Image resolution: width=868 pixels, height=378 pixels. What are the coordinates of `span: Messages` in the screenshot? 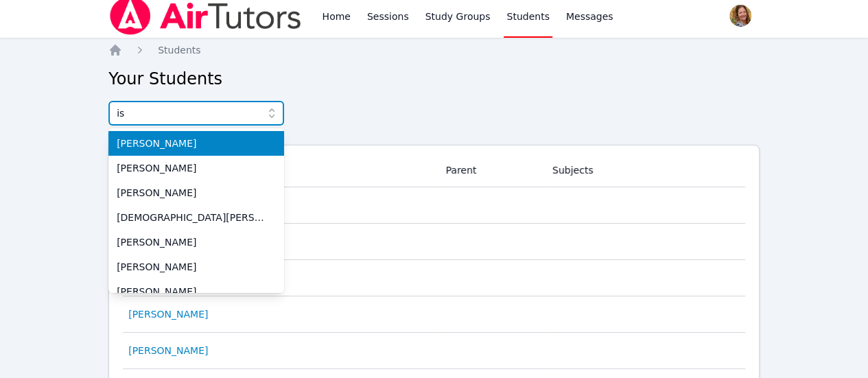 It's located at (590, 17).